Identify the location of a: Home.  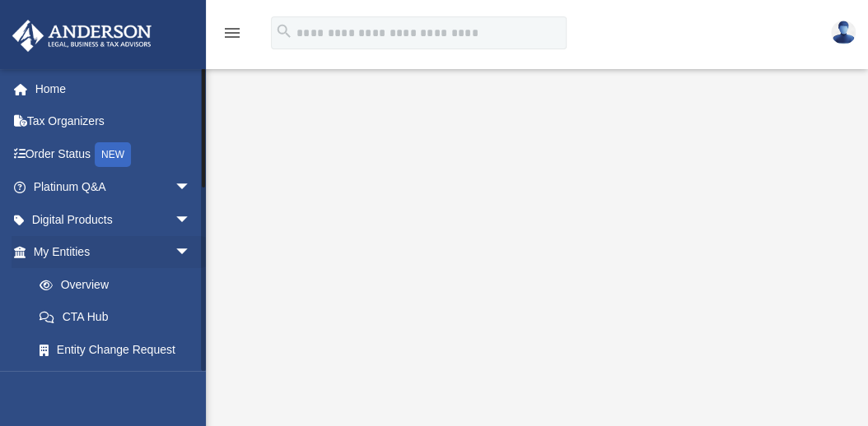
(113, 88).